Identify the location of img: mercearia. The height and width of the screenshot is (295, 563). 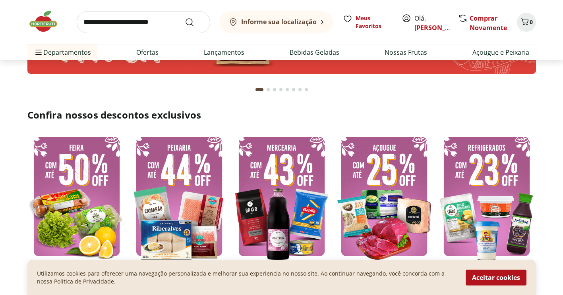
(282, 197).